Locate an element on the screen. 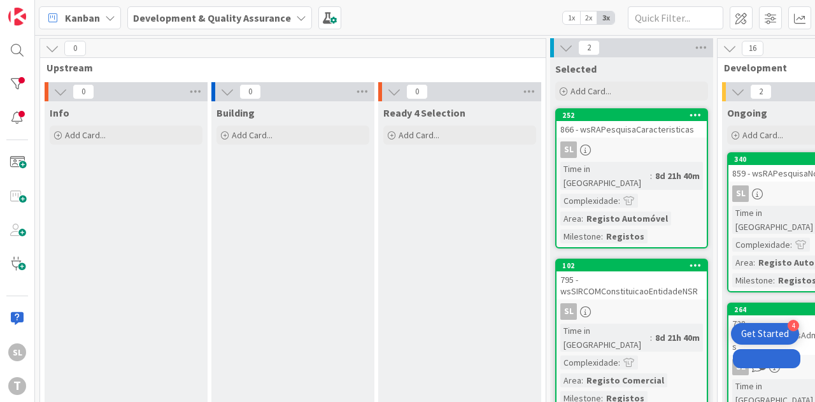 The width and height of the screenshot is (815, 402). input: Quick Filter... is located at coordinates (675, 18).